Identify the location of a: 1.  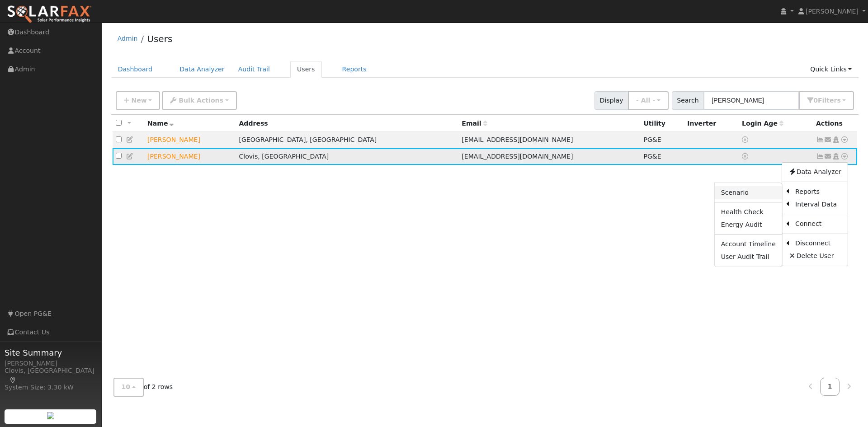
(829, 386).